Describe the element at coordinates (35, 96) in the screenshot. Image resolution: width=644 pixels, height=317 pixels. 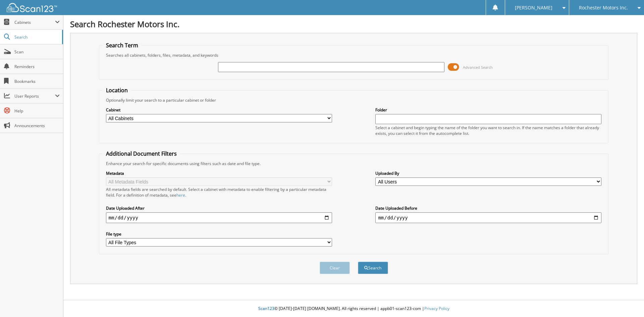
I see `span: User Reports` at that location.